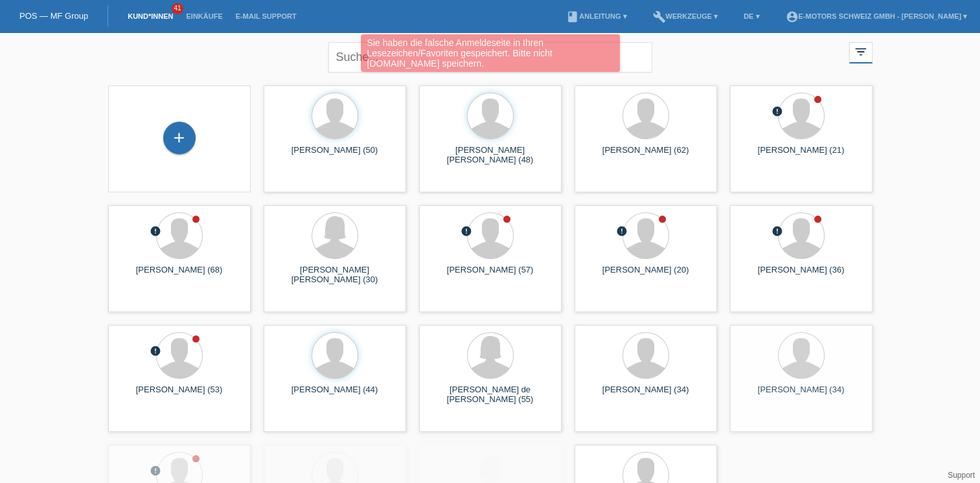 This screenshot has height=483, width=980. I want to click on i: book, so click(572, 17).